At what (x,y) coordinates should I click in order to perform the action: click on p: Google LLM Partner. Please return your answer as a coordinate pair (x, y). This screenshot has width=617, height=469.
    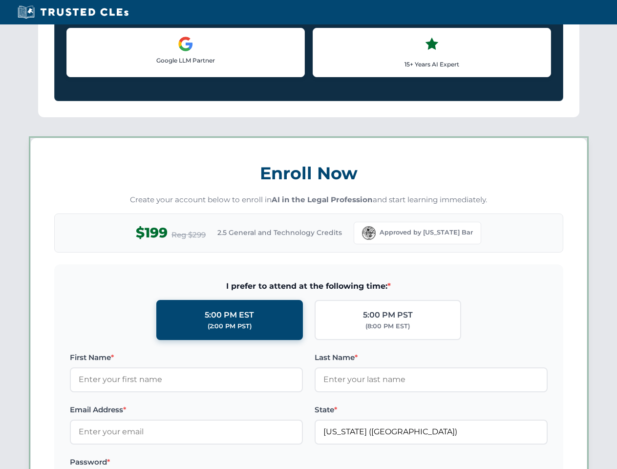
    Looking at the image, I should click on (186, 60).